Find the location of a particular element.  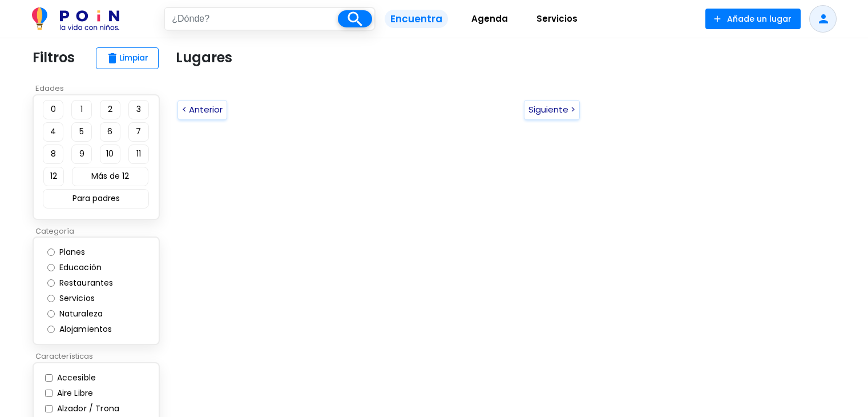

img: POiN is located at coordinates (76, 19).